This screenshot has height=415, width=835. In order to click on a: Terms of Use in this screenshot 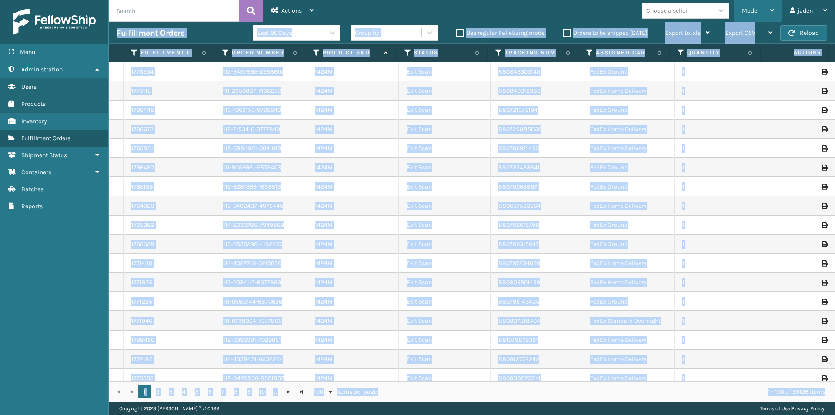, I will do `click(775, 408)`.